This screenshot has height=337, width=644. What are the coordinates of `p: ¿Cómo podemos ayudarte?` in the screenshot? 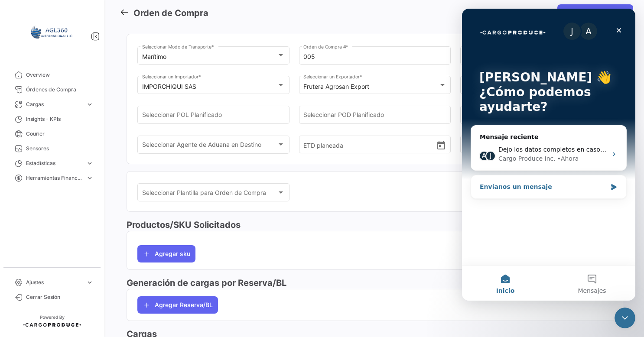 It's located at (87, 91).